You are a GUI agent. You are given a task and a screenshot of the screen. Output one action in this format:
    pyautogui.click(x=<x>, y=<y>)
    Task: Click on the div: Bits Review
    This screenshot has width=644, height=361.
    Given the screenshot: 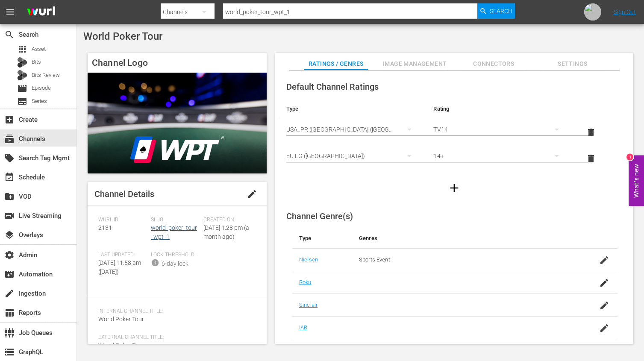 What is the action you would take?
    pyautogui.click(x=22, y=75)
    